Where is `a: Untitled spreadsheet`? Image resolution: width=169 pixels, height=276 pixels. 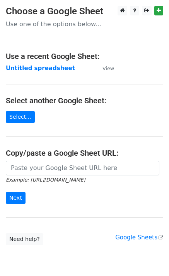
a: Untitled spreadsheet is located at coordinates (40, 68).